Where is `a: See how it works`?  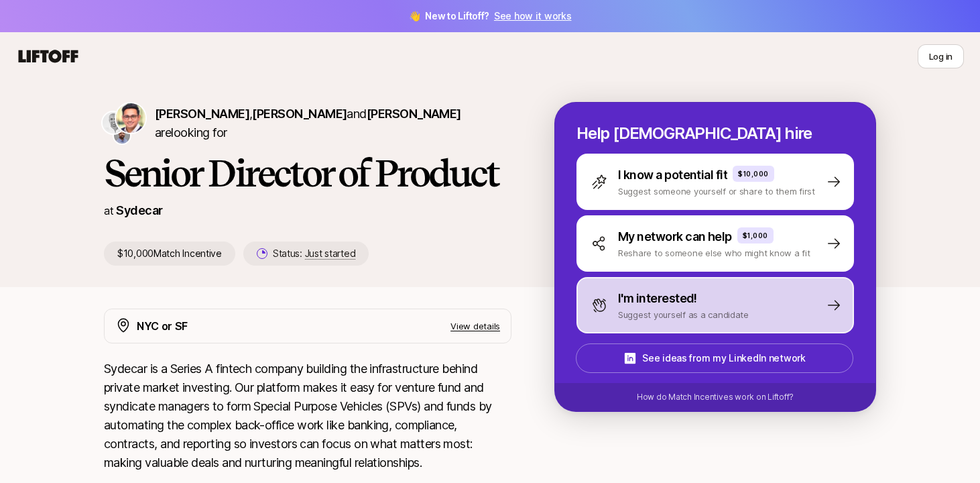
a: See how it works is located at coordinates (533, 15).